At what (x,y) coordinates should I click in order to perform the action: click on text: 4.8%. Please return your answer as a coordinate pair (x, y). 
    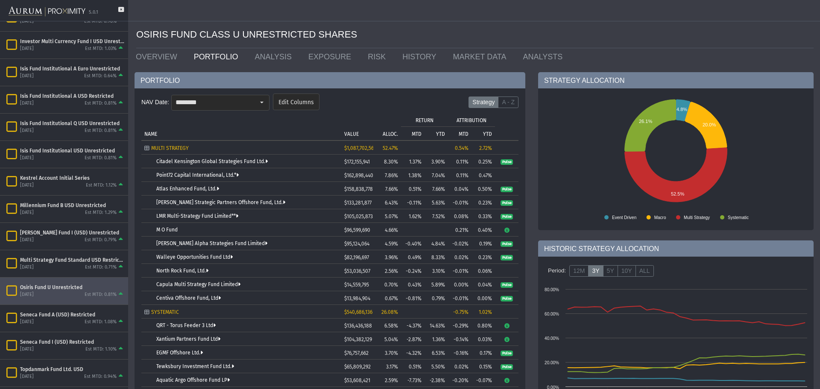
    Looking at the image, I should click on (682, 109).